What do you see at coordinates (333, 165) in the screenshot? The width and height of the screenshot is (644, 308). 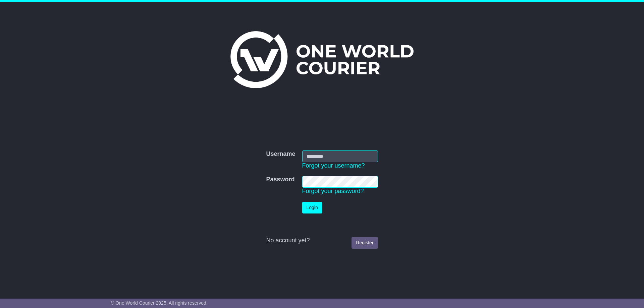 I see `a: Forgot your username?` at bounding box center [333, 165].